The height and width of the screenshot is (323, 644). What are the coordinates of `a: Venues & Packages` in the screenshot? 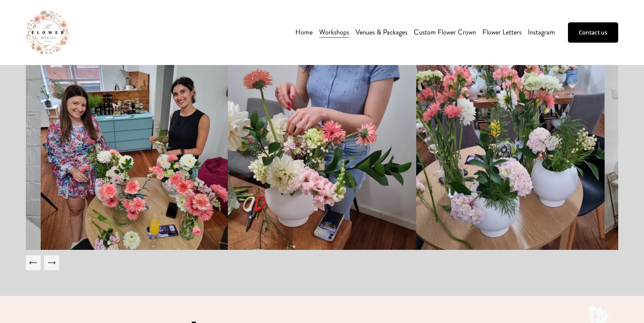 It's located at (381, 32).